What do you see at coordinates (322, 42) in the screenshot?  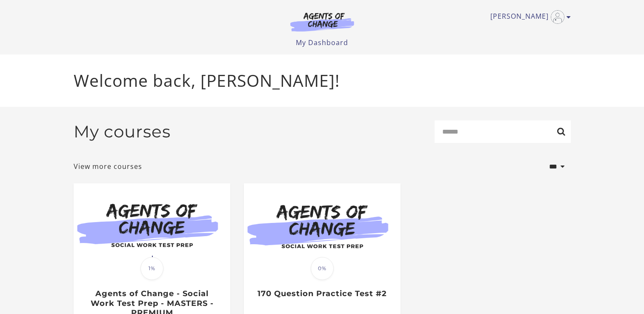 I see `a: My Dashboard` at bounding box center [322, 42].